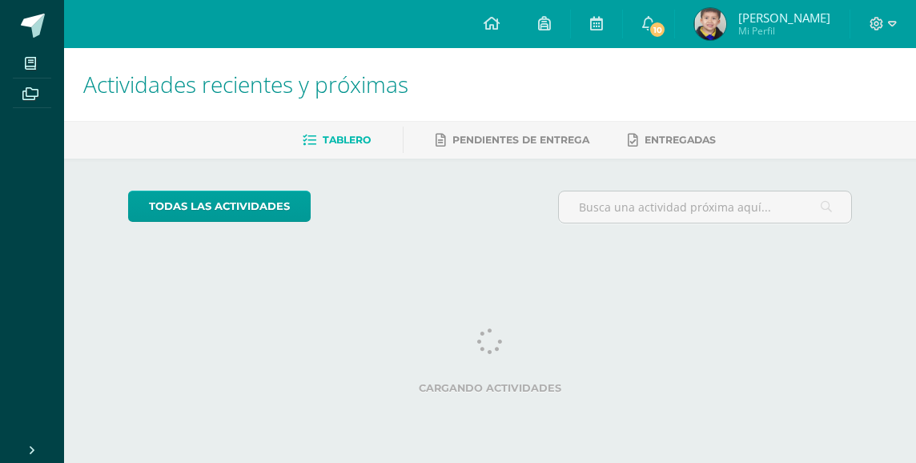 This screenshot has height=463, width=916. I want to click on span: Mi Perfil, so click(784, 30).